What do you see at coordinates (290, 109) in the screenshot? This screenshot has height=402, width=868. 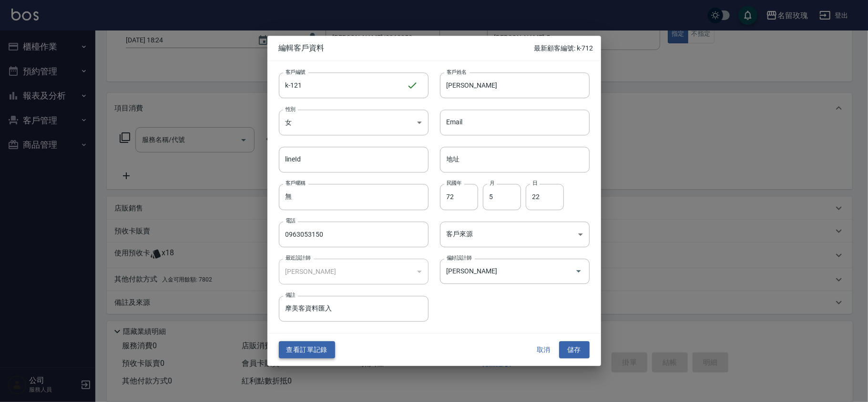 I see `label: 性別` at bounding box center [290, 109].